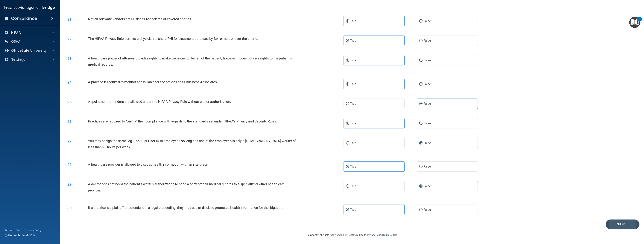 The image size is (644, 244). What do you see at coordinates (70, 58) in the screenshot?
I see `span: 23` at bounding box center [70, 58].